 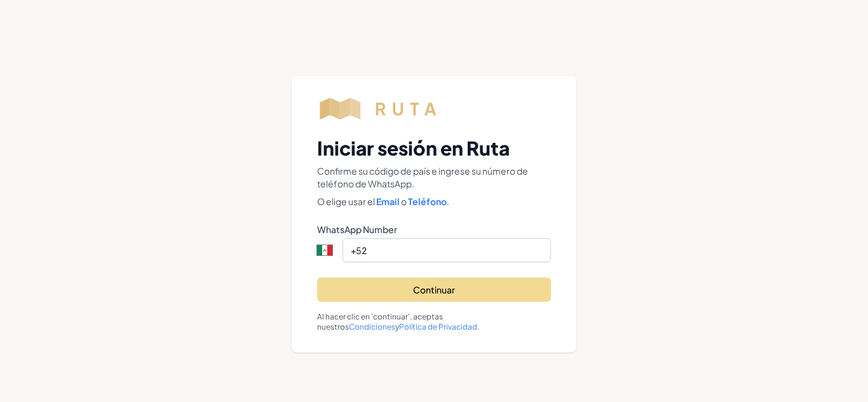 What do you see at coordinates (434, 148) in the screenshot?
I see `h2: Iniciar sesión en Ruta` at bounding box center [434, 148].